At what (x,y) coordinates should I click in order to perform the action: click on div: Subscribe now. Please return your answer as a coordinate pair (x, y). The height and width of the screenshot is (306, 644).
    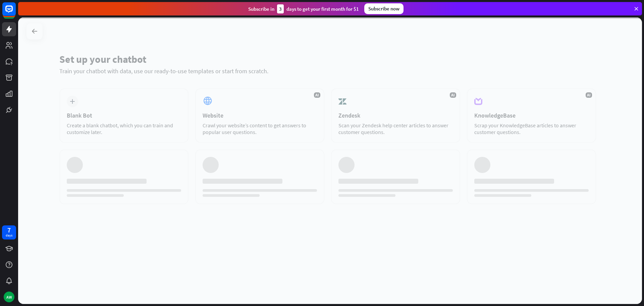
    Looking at the image, I should click on (383, 9).